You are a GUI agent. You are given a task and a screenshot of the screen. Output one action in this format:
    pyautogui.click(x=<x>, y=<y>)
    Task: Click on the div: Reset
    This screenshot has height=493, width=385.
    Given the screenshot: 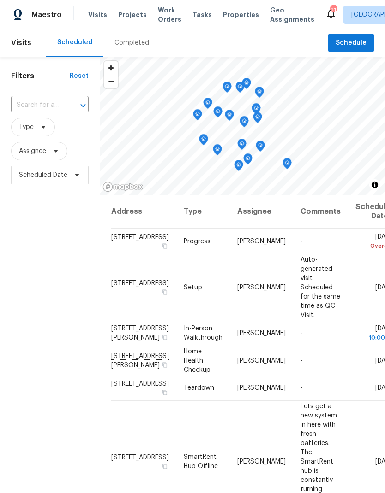 What is the action you would take?
    pyautogui.click(x=79, y=76)
    